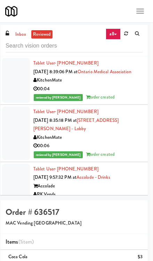  What do you see at coordinates (18, 256) in the screenshot?
I see `span: Coca Cola` at bounding box center [18, 256].